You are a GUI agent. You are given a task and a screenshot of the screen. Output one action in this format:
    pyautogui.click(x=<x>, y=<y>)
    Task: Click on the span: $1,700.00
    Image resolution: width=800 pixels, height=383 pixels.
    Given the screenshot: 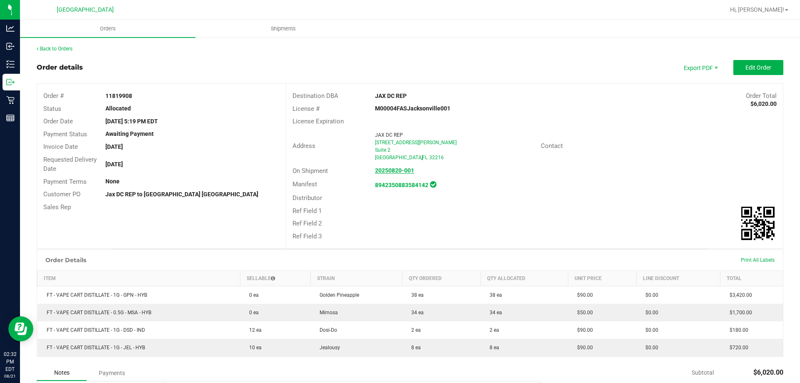 What is the action you would take?
    pyautogui.click(x=739, y=313)
    